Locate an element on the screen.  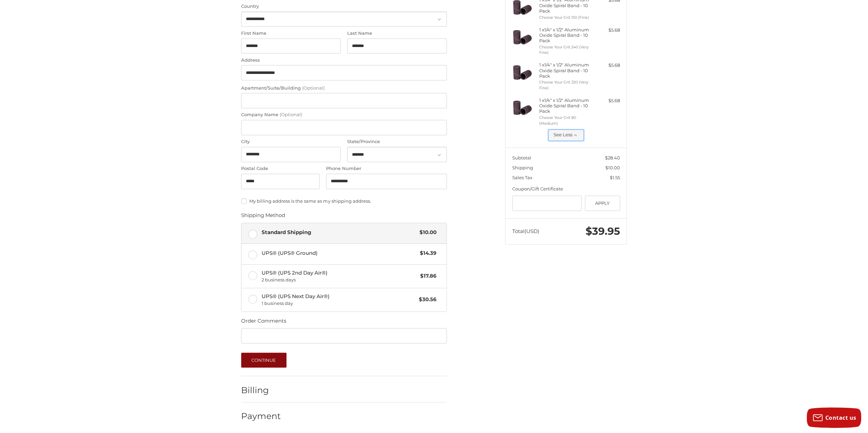
span: $39.95 is located at coordinates (603, 231).